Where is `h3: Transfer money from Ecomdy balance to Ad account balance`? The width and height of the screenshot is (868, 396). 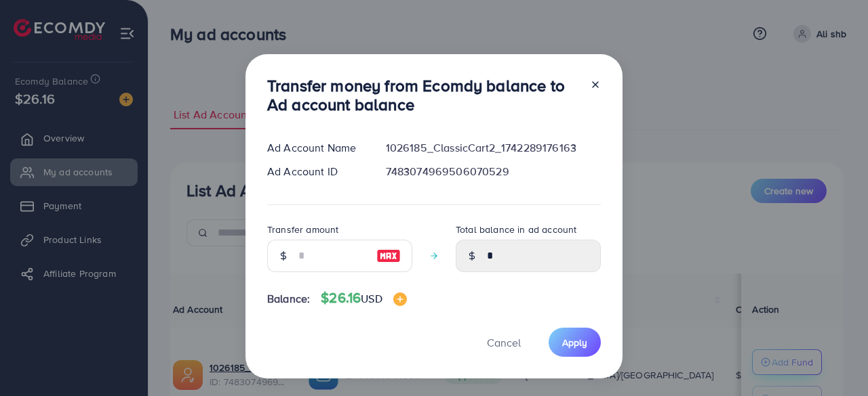 h3: Transfer money from Ecomdy balance to Ad account balance is located at coordinates (424, 95).